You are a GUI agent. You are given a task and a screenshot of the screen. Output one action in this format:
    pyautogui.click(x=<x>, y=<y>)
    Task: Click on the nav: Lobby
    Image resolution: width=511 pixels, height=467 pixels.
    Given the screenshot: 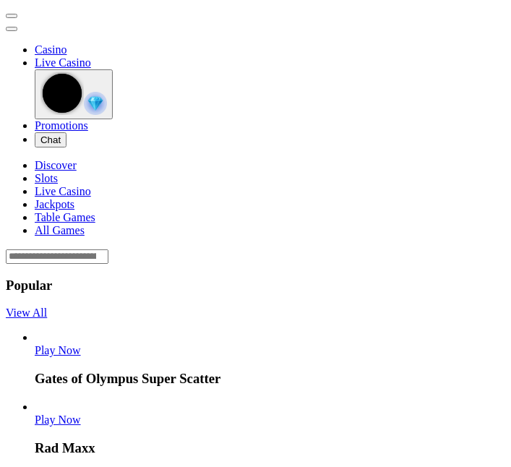 What is the action you would take?
    pyautogui.click(x=255, y=198)
    